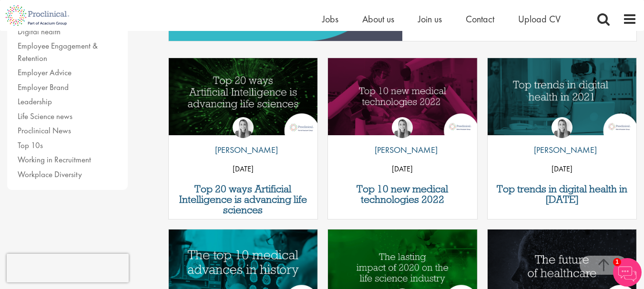  What do you see at coordinates (480, 19) in the screenshot?
I see `a: Contact` at bounding box center [480, 19].